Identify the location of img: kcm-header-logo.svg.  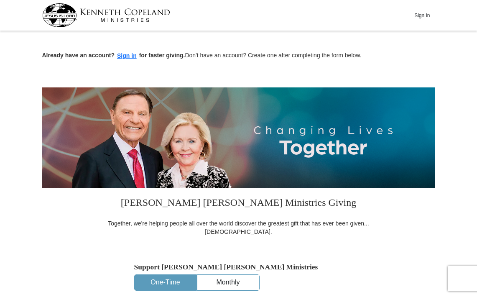
(106, 15).